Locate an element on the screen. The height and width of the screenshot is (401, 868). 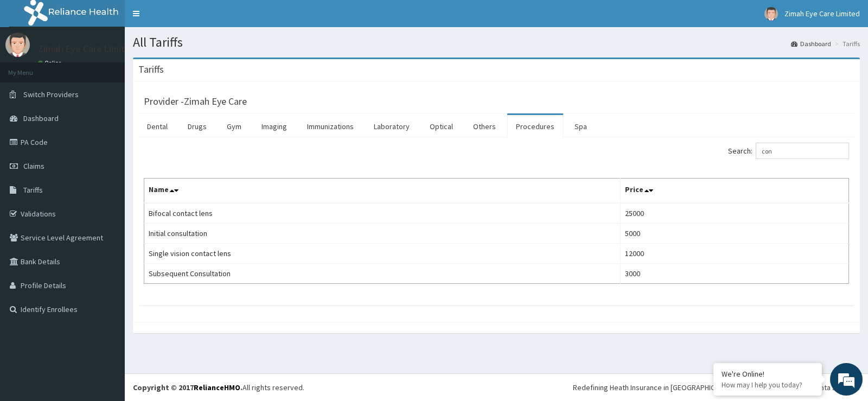
a: Online is located at coordinates (51, 63).